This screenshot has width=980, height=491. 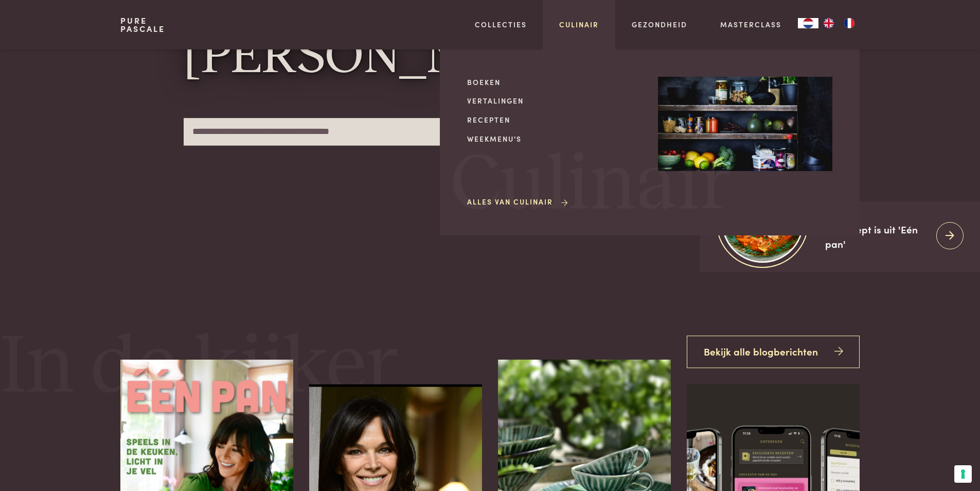 I want to click on a: Gezondheid, so click(x=660, y=24).